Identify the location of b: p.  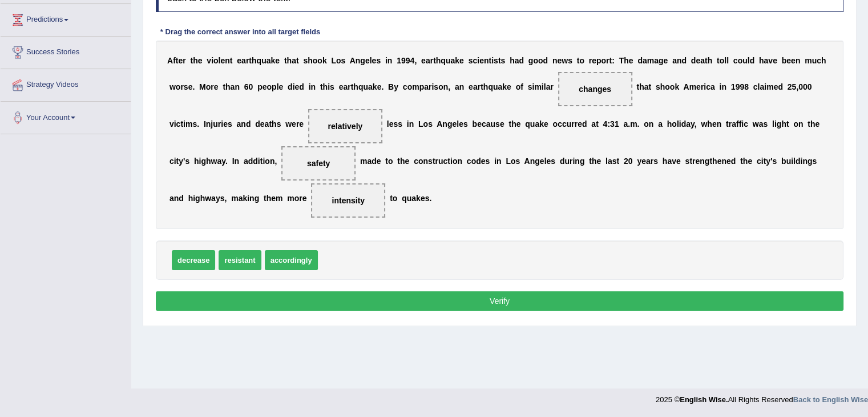
(274, 86).